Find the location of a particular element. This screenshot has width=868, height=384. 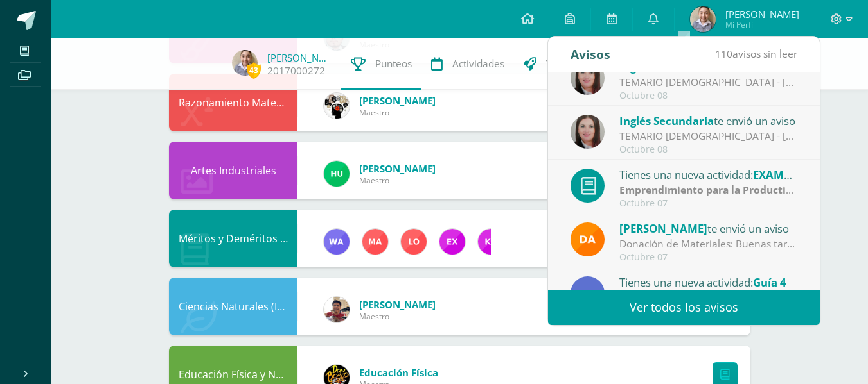

span: Punteos is located at coordinates (393, 64).